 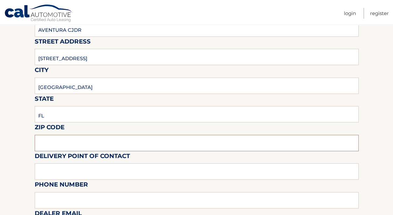 I want to click on label: State, so click(x=44, y=100).